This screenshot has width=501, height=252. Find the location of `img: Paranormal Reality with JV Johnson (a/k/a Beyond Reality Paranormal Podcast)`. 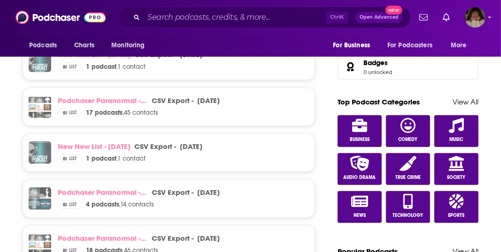

img: Paranormal Reality with JV Johnson (a/k/a Beyond Reality Paranormal Podcast) is located at coordinates (47, 116).